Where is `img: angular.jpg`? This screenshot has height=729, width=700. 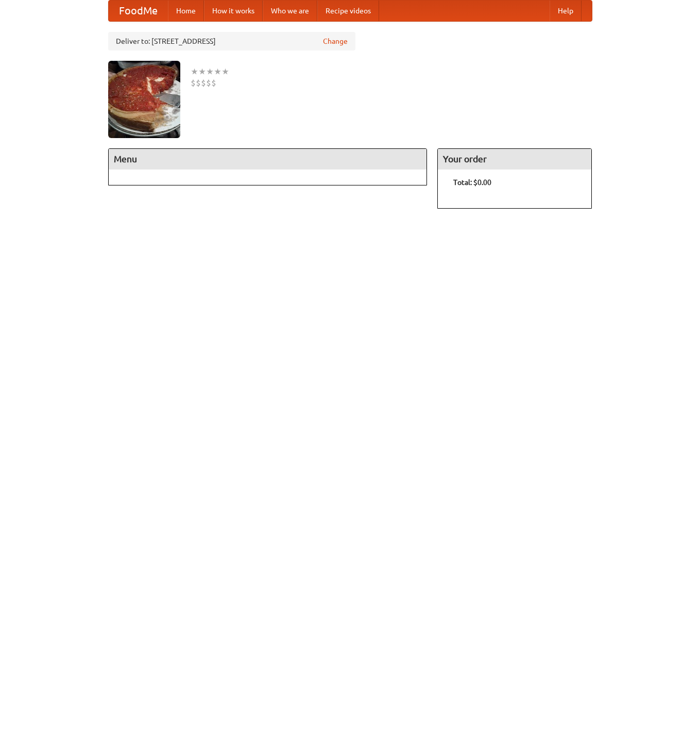 img: angular.jpg is located at coordinates (144, 99).